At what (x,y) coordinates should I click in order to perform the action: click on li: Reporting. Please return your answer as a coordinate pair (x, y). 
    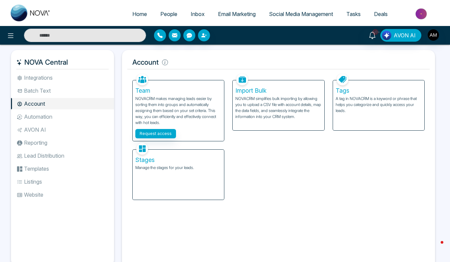
    Looking at the image, I should click on (62, 143).